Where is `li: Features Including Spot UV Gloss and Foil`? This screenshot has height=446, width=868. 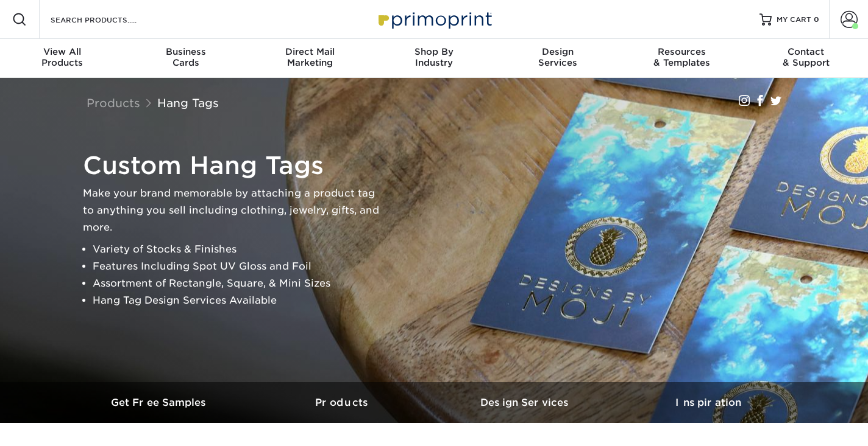 li: Features Including Spot UV Gloss and Foil is located at coordinates (240, 267).